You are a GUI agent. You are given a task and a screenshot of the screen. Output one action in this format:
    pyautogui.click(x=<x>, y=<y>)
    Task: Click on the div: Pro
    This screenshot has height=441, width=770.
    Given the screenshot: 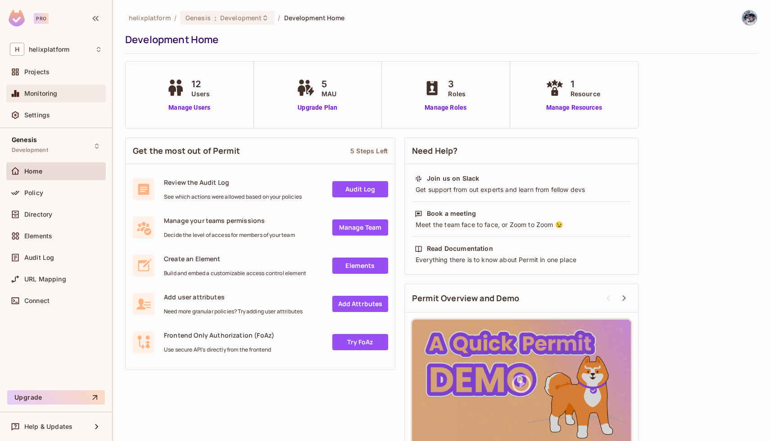 What is the action you would take?
    pyautogui.click(x=41, y=18)
    